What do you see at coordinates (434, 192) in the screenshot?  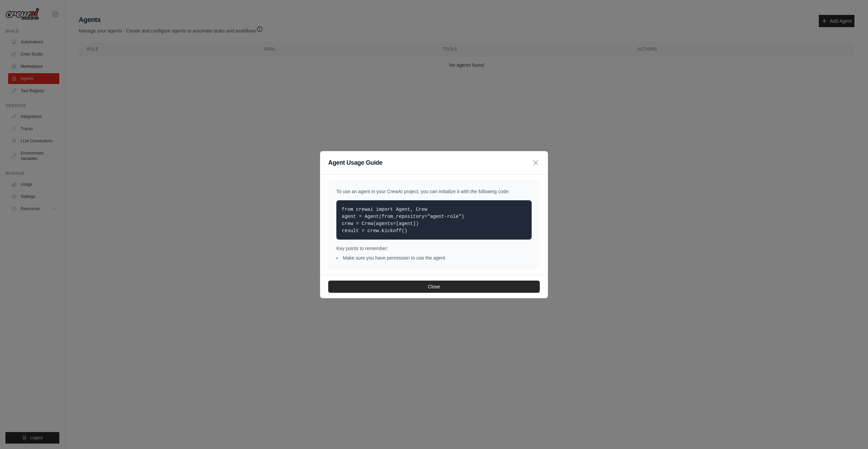 I see `p: To use an agent in your CrewAI project, you can initialize it with the following code:` at bounding box center [434, 192].